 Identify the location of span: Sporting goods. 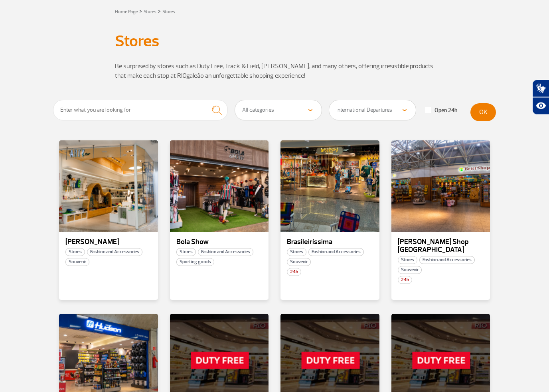
(195, 262).